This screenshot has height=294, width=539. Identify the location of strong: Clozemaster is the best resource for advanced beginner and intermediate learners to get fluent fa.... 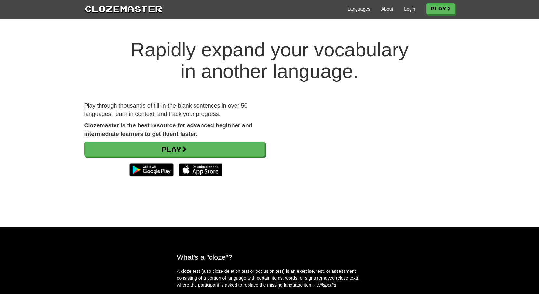
(168, 130).